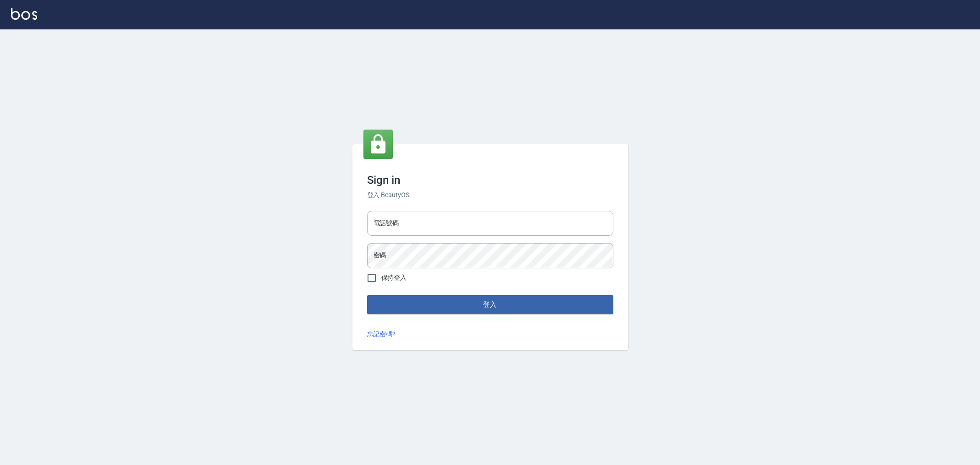 This screenshot has width=980, height=465. What do you see at coordinates (490, 180) in the screenshot?
I see `h3: Sign in` at bounding box center [490, 180].